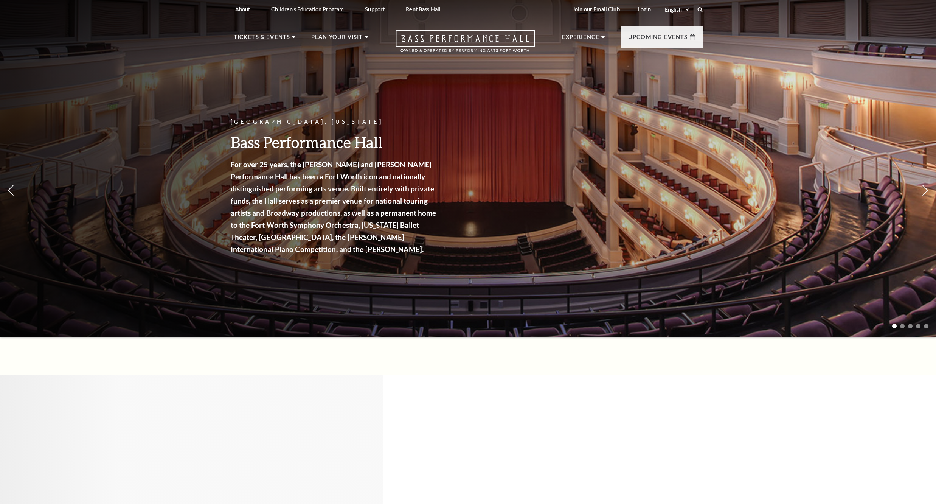 This screenshot has height=504, width=936. What do you see at coordinates (676, 9) in the screenshot?
I see `select: Select:` at bounding box center [676, 9].